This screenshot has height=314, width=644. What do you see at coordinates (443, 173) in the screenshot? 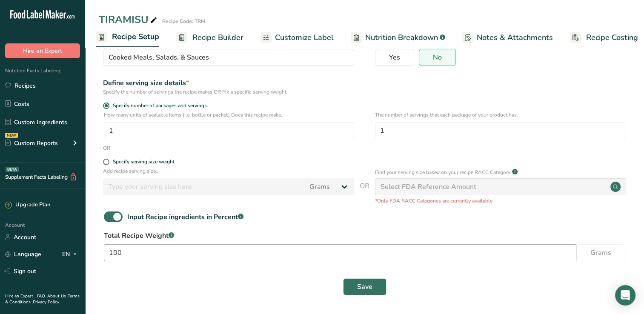
I see `p: Find your serving size based on your recipe RACC Category` at bounding box center [443, 173].